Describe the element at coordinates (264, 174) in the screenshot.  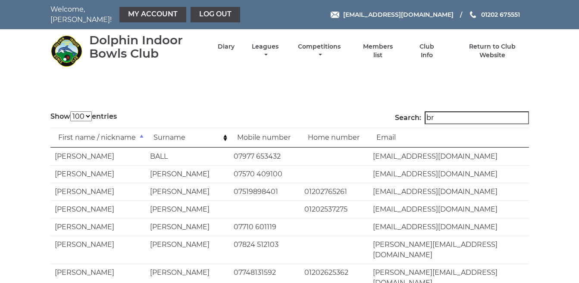
I see `td: 07570 409100` at that location.